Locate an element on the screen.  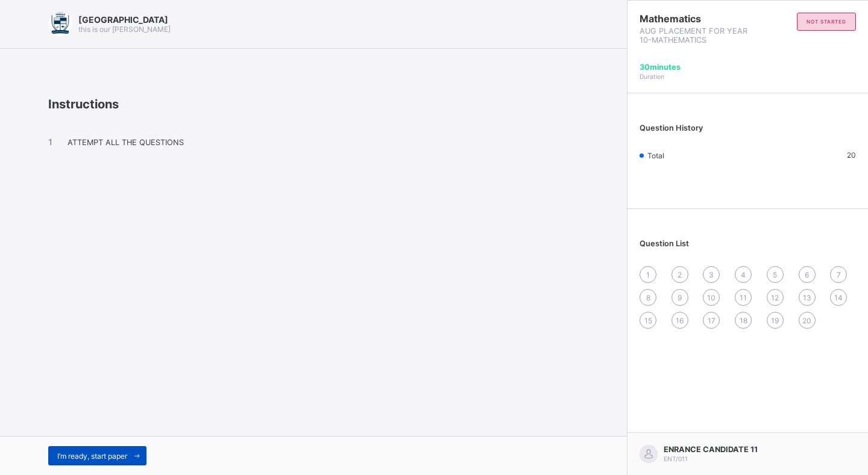
span: 12 is located at coordinates (774, 297).